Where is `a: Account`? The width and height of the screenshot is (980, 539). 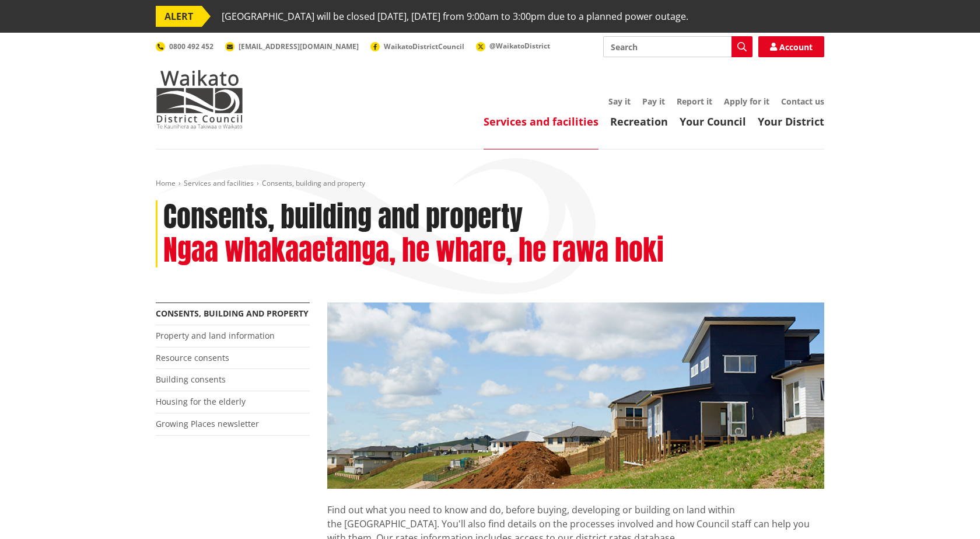 a: Account is located at coordinates (791, 47).